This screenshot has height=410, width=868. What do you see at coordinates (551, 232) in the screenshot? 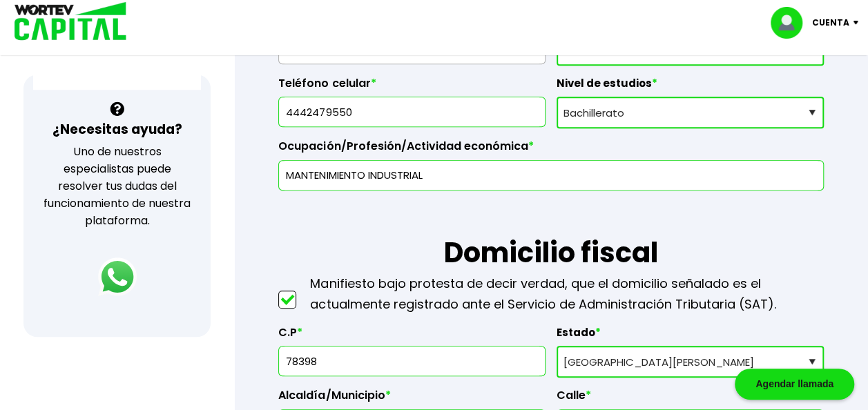
I see `h1: Domicilio fiscal` at bounding box center [551, 232].